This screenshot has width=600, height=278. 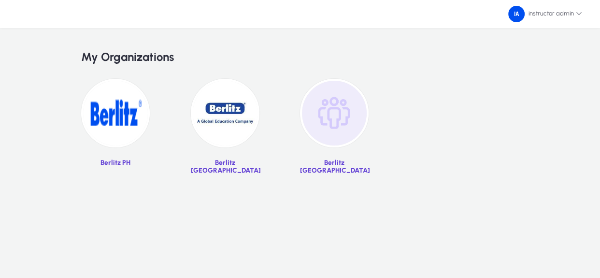 I want to click on p: Berlitz PH, so click(x=115, y=163).